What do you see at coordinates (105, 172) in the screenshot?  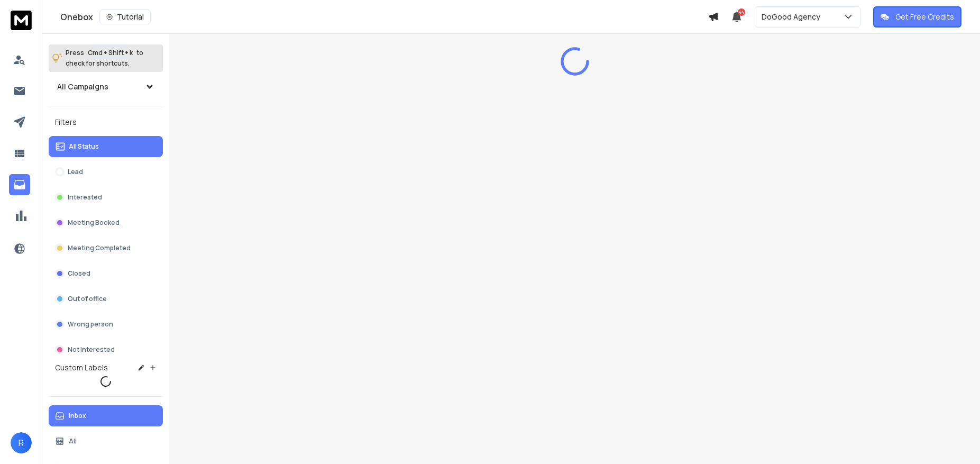 I see `button: Lead` at bounding box center [105, 172].